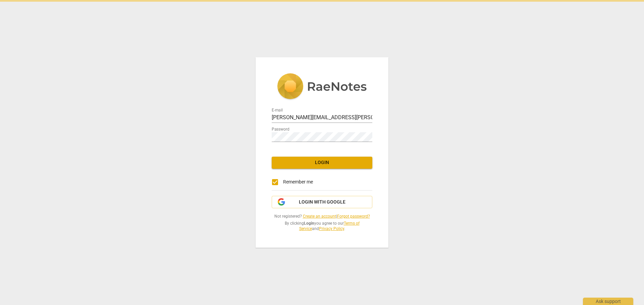 The image size is (644, 305). I want to click on span: By clicking you agree to our and ., so click(322, 226).